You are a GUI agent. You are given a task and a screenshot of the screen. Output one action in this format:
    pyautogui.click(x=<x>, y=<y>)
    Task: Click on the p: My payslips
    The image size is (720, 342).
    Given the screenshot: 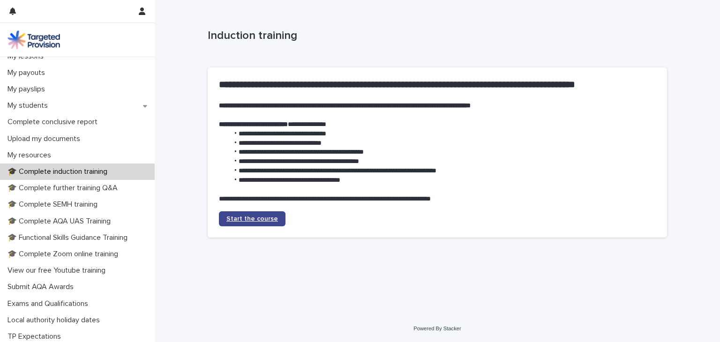 What is the action you would take?
    pyautogui.click(x=28, y=89)
    